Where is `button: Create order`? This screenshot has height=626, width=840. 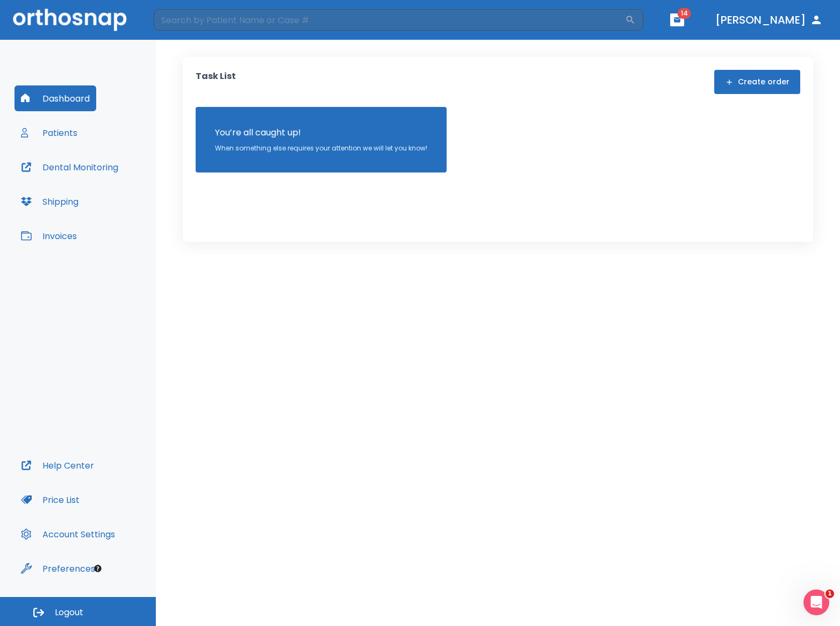 button: Create order is located at coordinates (758, 82).